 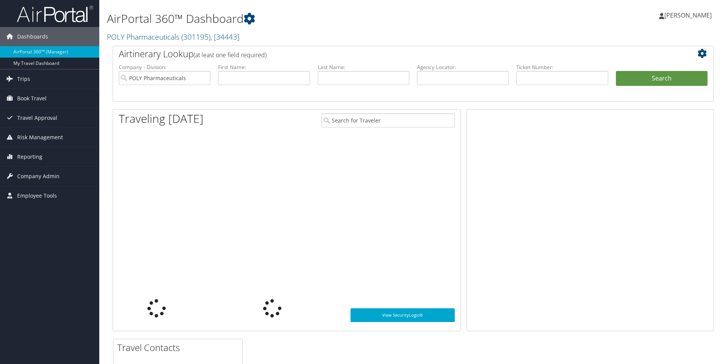 What do you see at coordinates (180, 348) in the screenshot?
I see `h2: Travel Contacts` at bounding box center [180, 348].